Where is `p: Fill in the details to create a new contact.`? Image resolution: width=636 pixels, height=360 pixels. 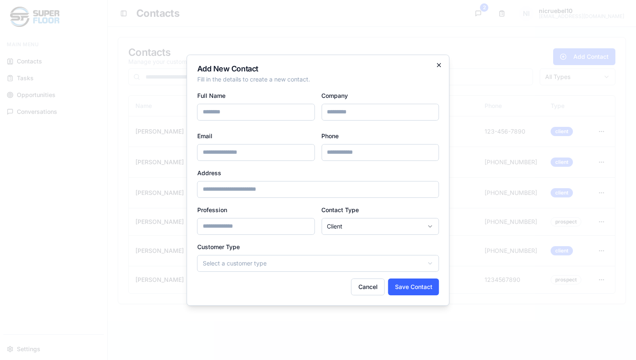 p: Fill in the details to create a new contact. is located at coordinates (318, 79).